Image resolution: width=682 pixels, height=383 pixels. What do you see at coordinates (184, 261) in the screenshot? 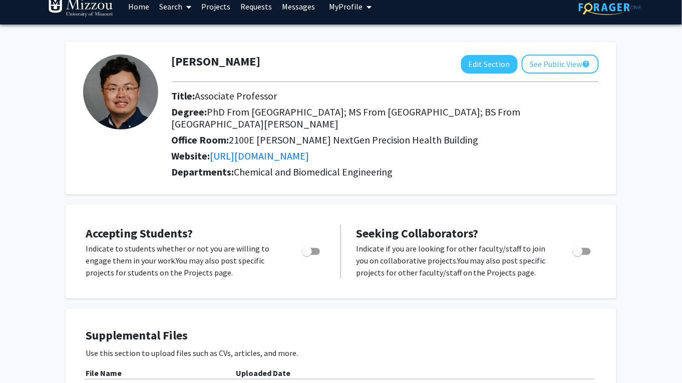
I see `p: Indicate to students whether or not you are willing to engage them in your work. You may also pos...` at bounding box center [184, 261].